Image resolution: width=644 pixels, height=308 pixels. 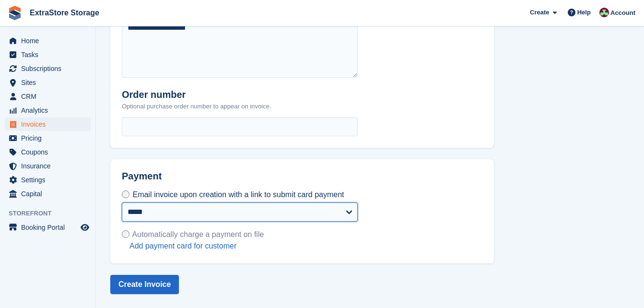 I want to click on input: Email invoice upon creation with a link to submit card payment, so click(x=125, y=194).